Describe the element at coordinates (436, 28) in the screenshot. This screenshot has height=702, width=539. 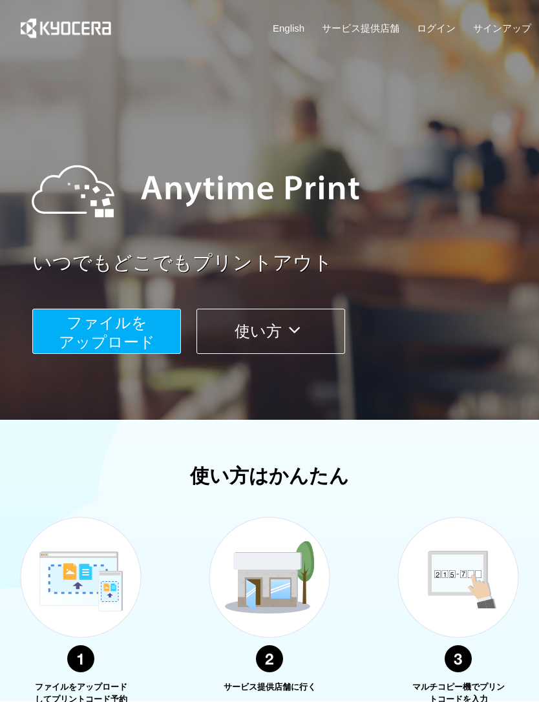
I see `a: ログイン` at that location.